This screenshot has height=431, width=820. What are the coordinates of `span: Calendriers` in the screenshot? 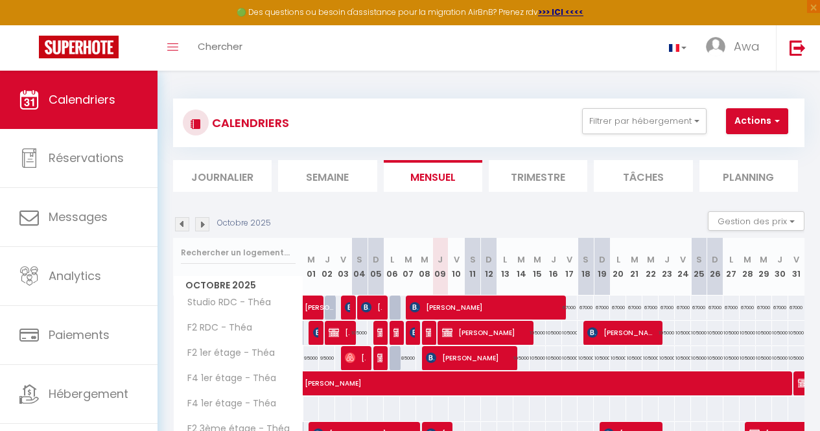 It's located at (82, 99).